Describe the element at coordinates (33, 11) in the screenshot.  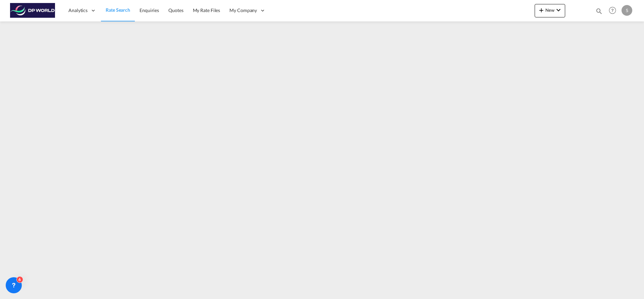
I see `img: c08ca190194411f088ed0f3ba295208c.png` at that location.